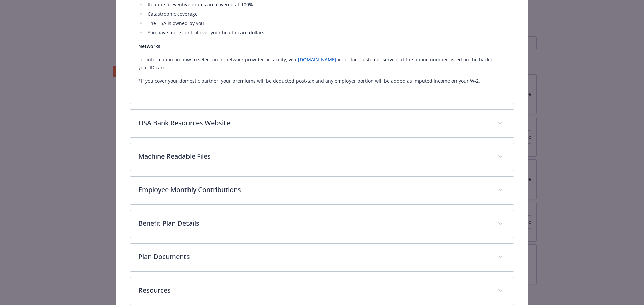 This screenshot has height=305, width=644. Describe the element at coordinates (314, 223) in the screenshot. I see `p: Benefit Plan Details` at that location.